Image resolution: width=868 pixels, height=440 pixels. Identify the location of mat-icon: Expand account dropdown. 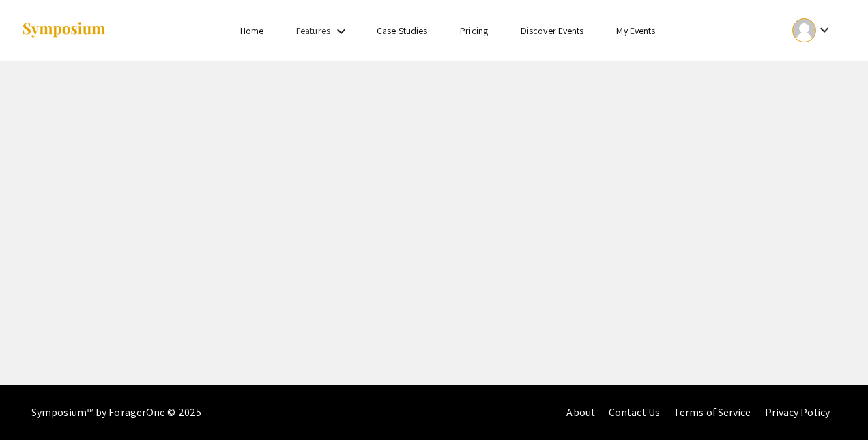
(824, 30).